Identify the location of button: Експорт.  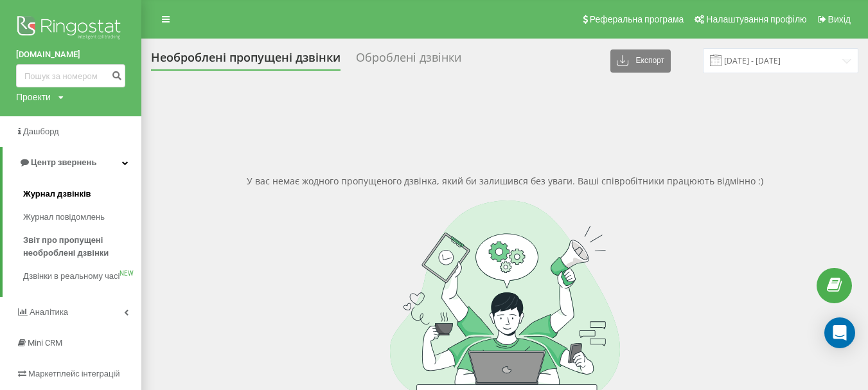
(640, 61).